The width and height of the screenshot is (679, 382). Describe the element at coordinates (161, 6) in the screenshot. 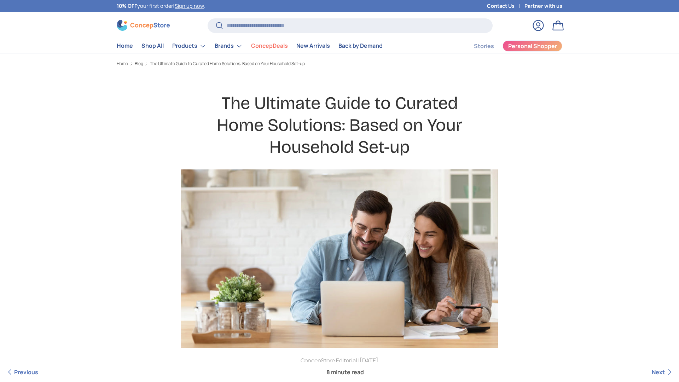

I see `p: your first order! .` at that location.